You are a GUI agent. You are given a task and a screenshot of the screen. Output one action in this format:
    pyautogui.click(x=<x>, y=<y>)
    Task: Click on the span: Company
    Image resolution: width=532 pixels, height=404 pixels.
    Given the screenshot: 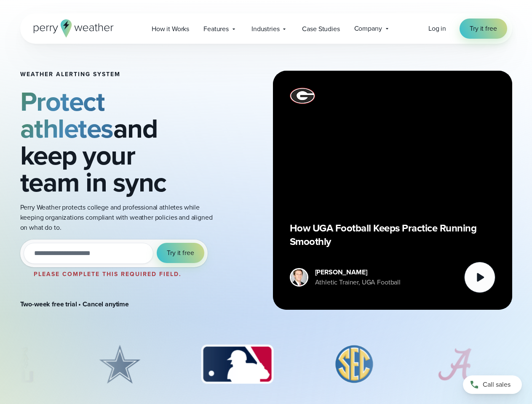 What is the action you would take?
    pyautogui.click(x=368, y=29)
    